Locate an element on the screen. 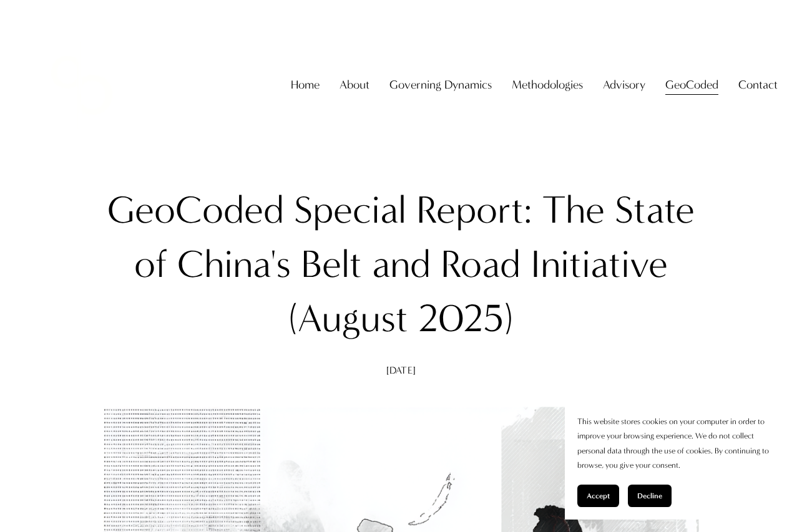 The image size is (802, 532). span: Contact is located at coordinates (757, 86).